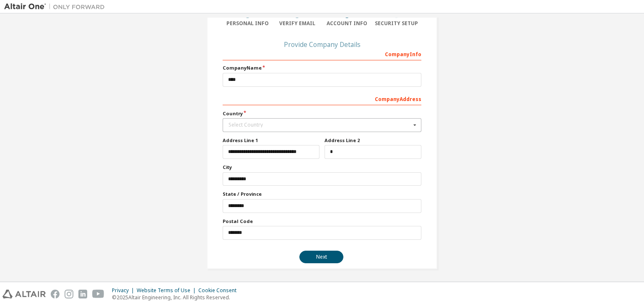  What do you see at coordinates (321, 257) in the screenshot?
I see `button: Next` at bounding box center [321, 257].